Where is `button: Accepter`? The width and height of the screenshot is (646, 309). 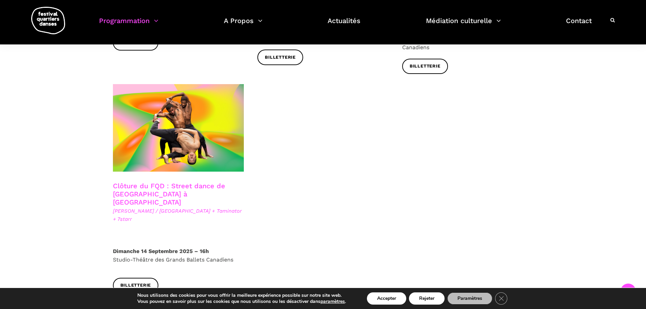 button: Accepter is located at coordinates (387, 299).